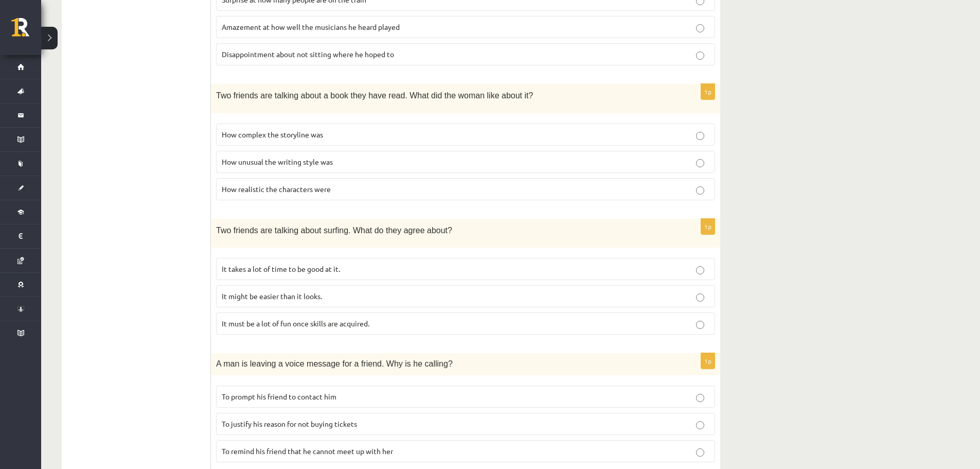 This screenshot has height=469, width=980. What do you see at coordinates (374, 95) in the screenshot?
I see `span: Two friends are talking about a book they have read. What did the woman like about it?` at bounding box center [374, 95].